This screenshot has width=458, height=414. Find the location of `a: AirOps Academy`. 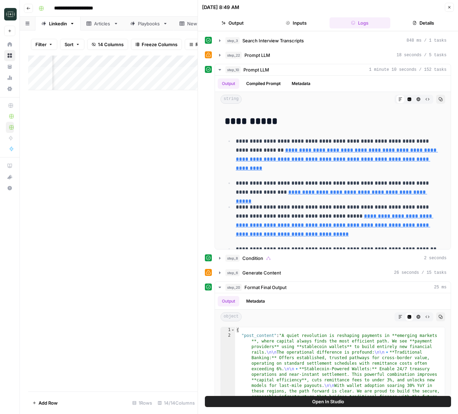

a: AirOps Academy is located at coordinates (10, 166).